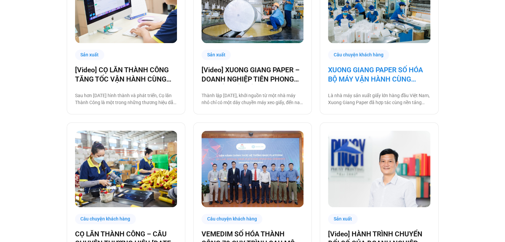 This screenshot has width=505, height=242. I want to click on p: Là nhà máy sản xuất giấy lớn hàng đầu Việt Nam, Xuong Giang Paper đã hợp tác cùng nền tảng [DOMAI..., so click(379, 99).